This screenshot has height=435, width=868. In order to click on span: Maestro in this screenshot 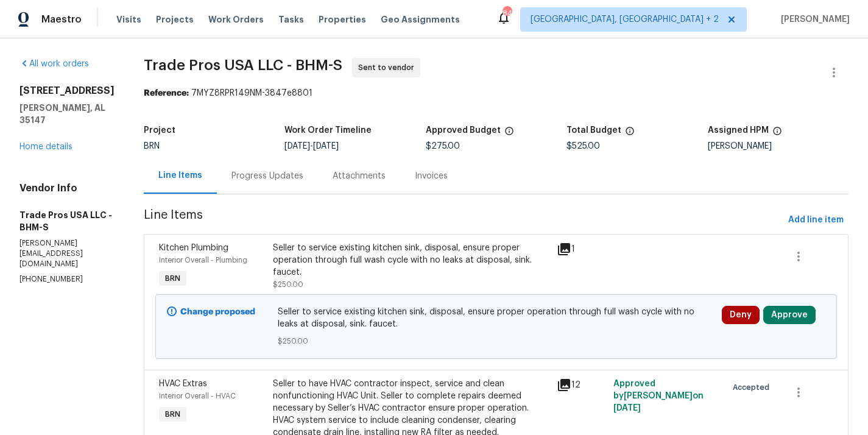, I will do `click(62, 19)`.